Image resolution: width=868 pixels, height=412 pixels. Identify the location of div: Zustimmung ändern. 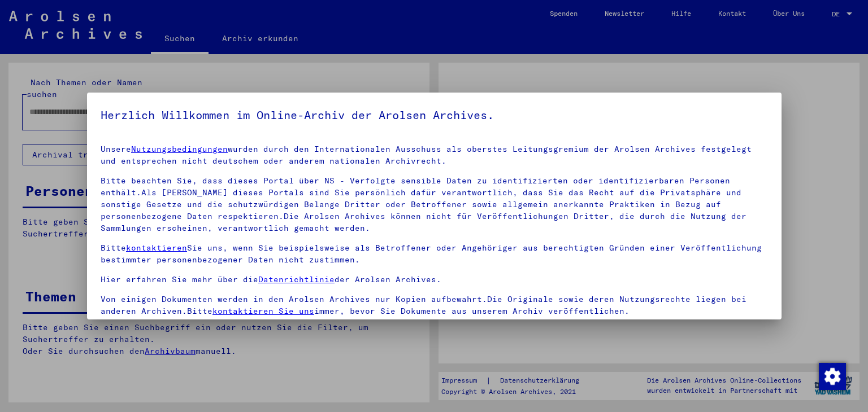
(832, 376).